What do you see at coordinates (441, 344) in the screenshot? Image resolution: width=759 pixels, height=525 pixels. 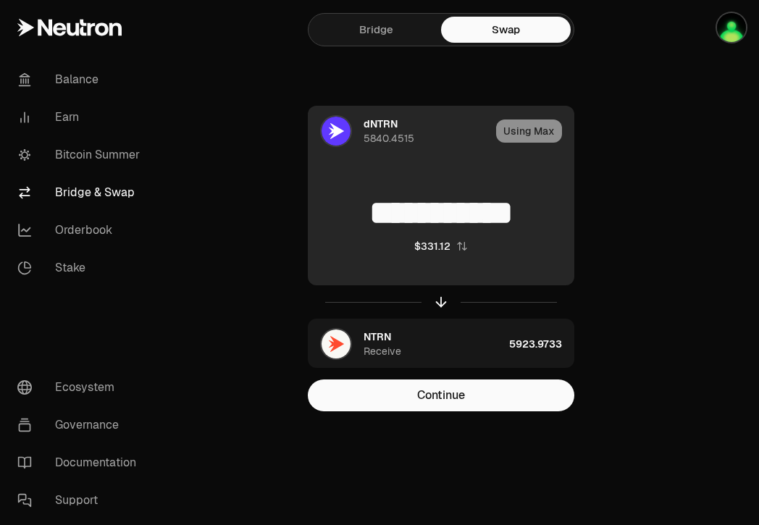 I see `button: NTRN LogoNTRNReceive5923.9733` at bounding box center [441, 344].